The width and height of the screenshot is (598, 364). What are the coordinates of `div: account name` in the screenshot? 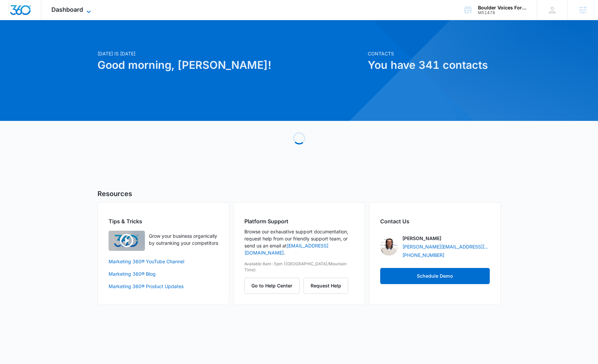 It's located at (503, 8).